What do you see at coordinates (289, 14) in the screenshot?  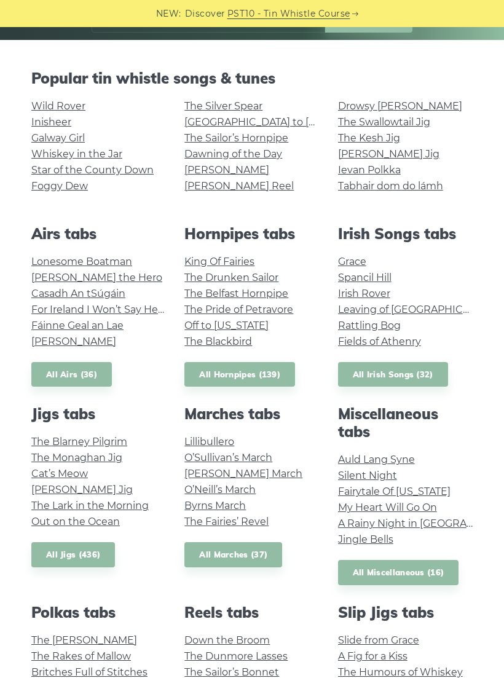 I see `a: PST10 - Tin Whistle Course` at bounding box center [289, 14].